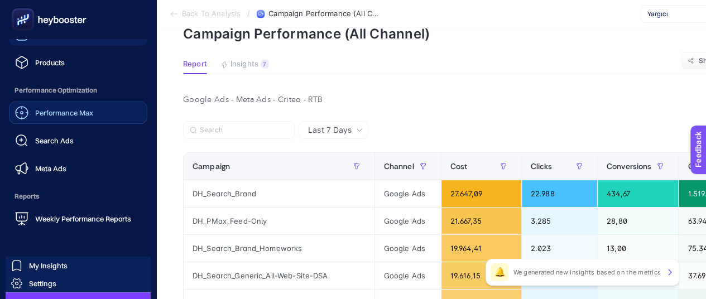 The image size is (706, 299). What do you see at coordinates (50, 62) in the screenshot?
I see `span: Products` at bounding box center [50, 62].